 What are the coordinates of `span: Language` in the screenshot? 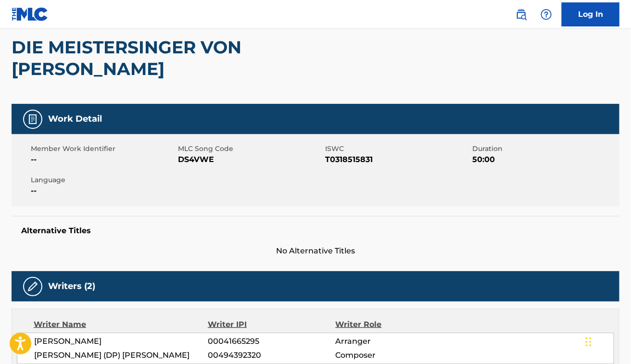 It's located at (103, 180).